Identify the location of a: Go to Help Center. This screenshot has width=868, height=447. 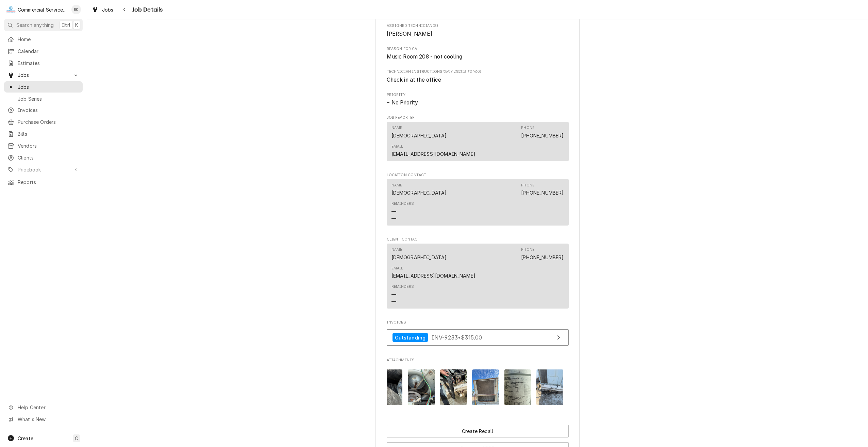
(43, 407).